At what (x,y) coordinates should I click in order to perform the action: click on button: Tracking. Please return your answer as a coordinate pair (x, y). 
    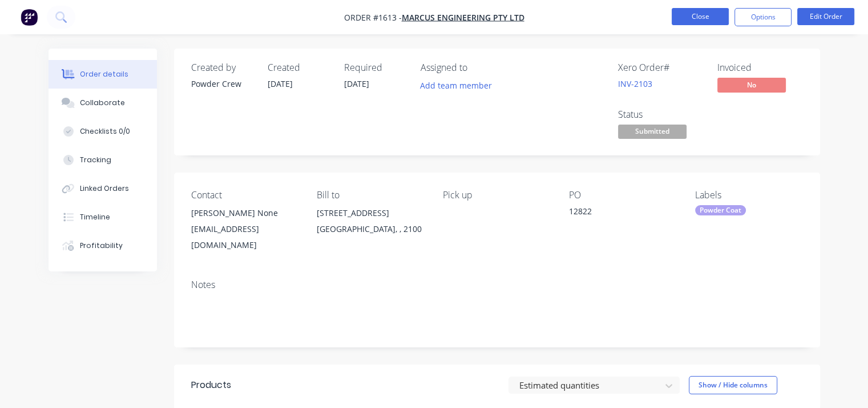
    Looking at the image, I should click on (103, 160).